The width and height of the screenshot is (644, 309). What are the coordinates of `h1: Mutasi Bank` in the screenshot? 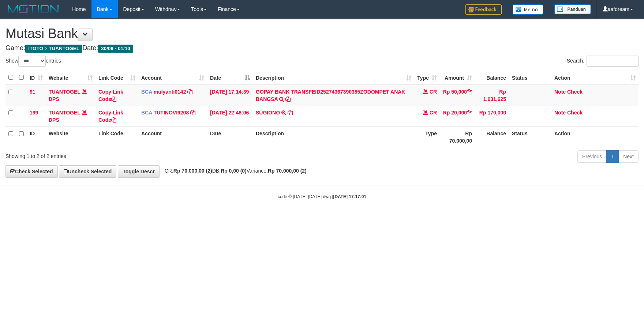 It's located at (322, 34).